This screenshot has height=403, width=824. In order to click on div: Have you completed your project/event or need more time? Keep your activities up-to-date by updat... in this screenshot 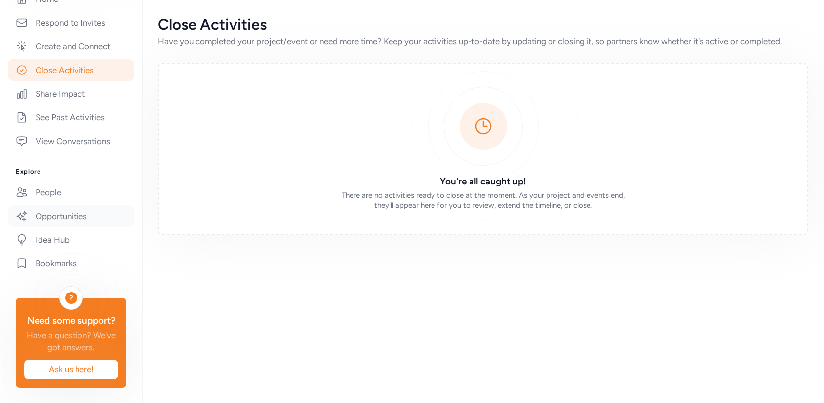, I will do `click(483, 41)`.